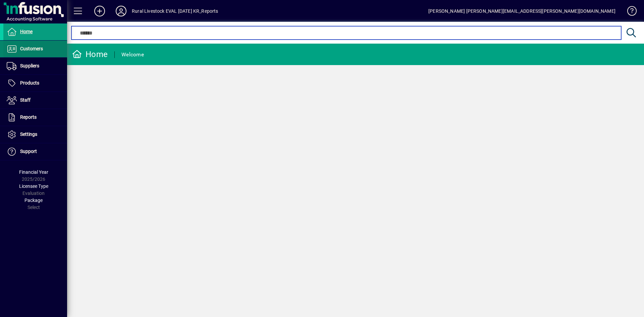  What do you see at coordinates (100, 11) in the screenshot?
I see `button: Add` at bounding box center [100, 11].